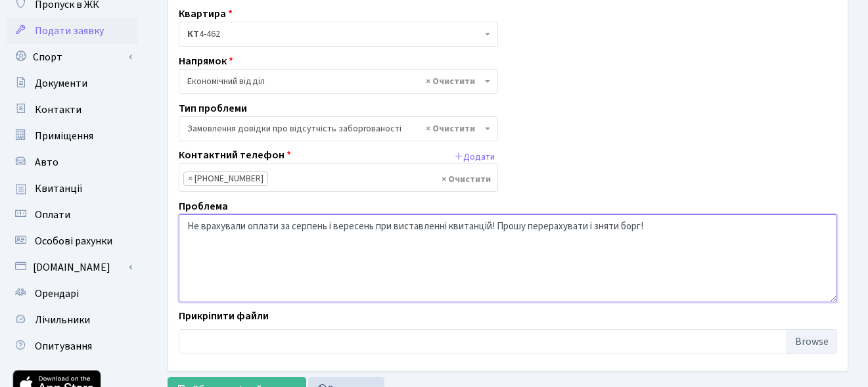 The image size is (868, 387). What do you see at coordinates (72, 241) in the screenshot?
I see `a: Особові рахунки` at bounding box center [72, 241].